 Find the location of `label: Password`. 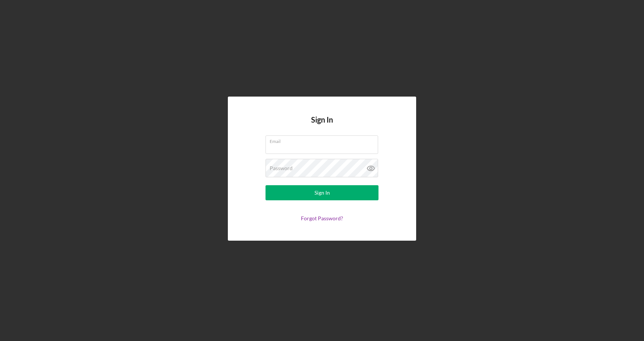

label: Password is located at coordinates (281, 168).